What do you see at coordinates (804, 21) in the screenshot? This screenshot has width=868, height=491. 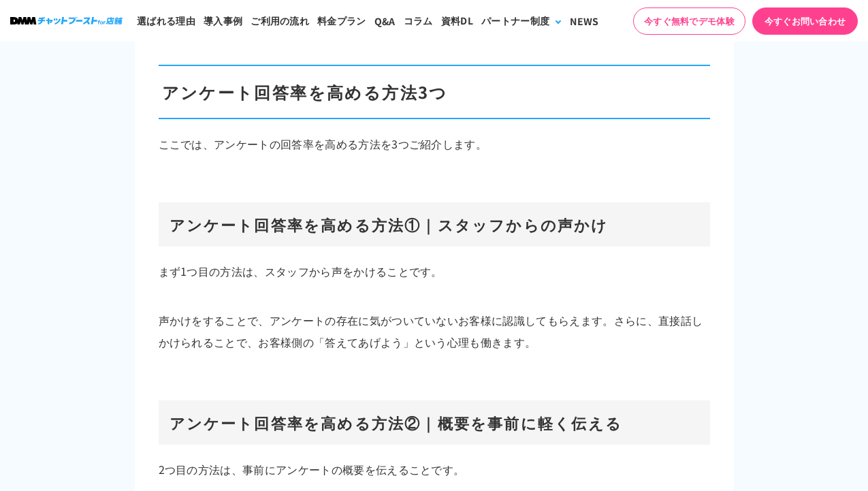 I see `a: 今すぐお問い合わせ` at bounding box center [804, 21].